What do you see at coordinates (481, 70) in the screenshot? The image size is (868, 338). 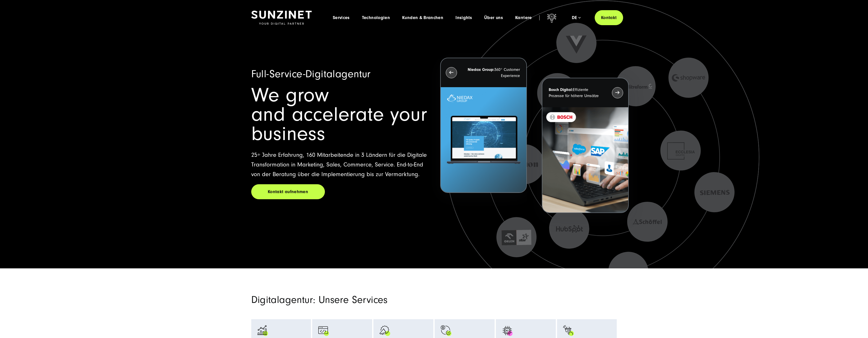 I see `strong: Niedax Group:` at bounding box center [481, 70].